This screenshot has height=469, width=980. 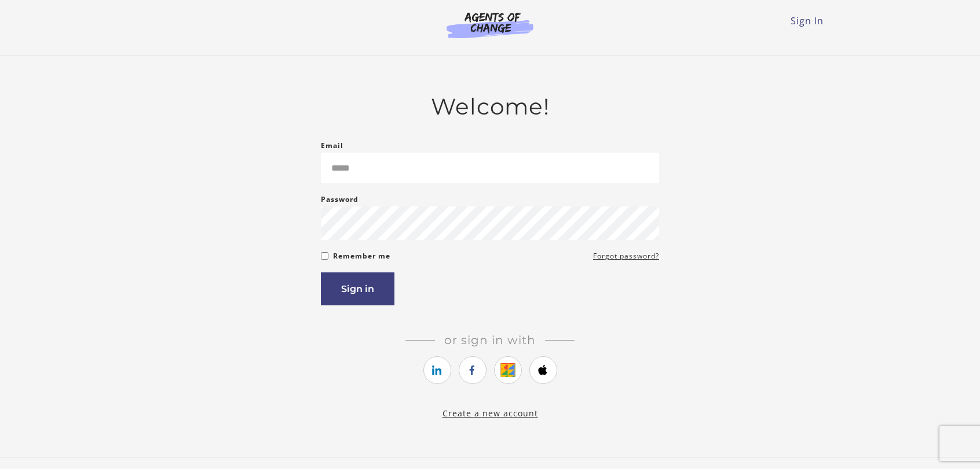 What do you see at coordinates (508, 370) in the screenshot?
I see `a: https://courses.thinkific.com/users/auth/google?ss%5Breferral%5D=&ss%5Buser_return_to%5D=&ss%5Bvi...` at bounding box center [508, 370].